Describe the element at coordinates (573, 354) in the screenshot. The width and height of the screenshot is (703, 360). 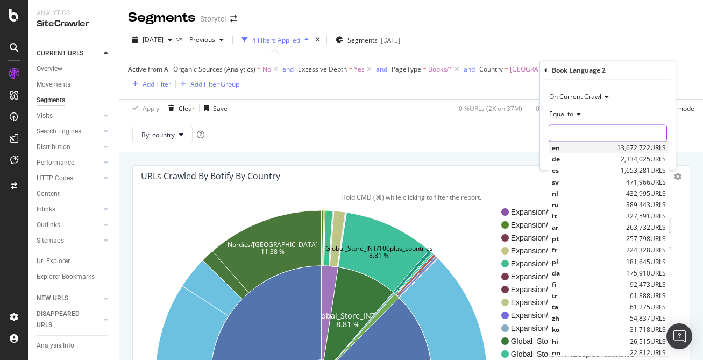
I see `span: Global_Store_INT/100plus_countries` at that location.